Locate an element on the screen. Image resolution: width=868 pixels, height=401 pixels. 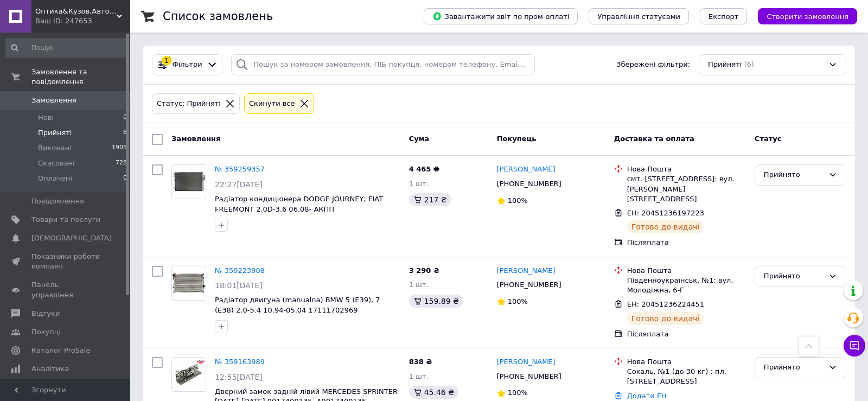
button: Управління статусами is located at coordinates (638, 16).